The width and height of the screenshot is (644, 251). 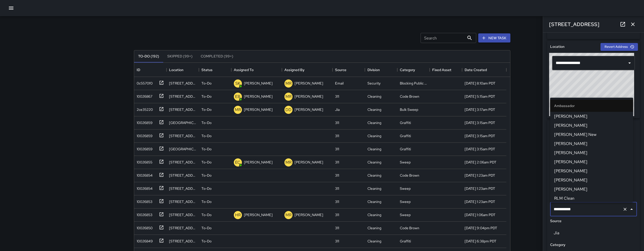 What do you see at coordinates (183, 241) in the screenshot?
I see `div: 1001 Brannan Street` at bounding box center [183, 241].